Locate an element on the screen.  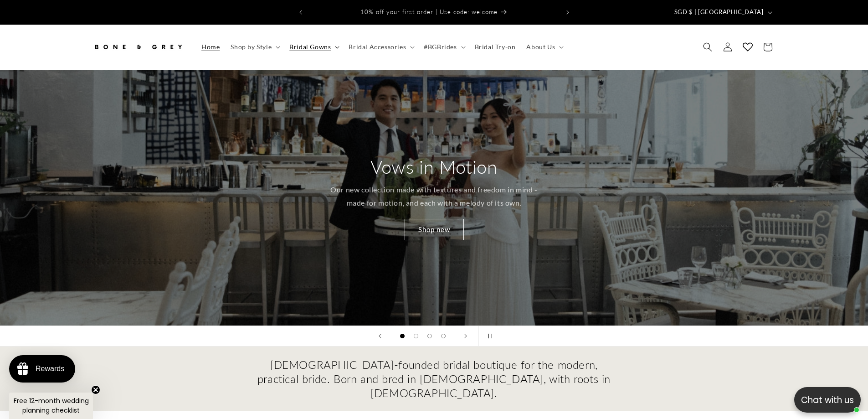
img: Bone and Grey Bridal is located at coordinates (138, 47).